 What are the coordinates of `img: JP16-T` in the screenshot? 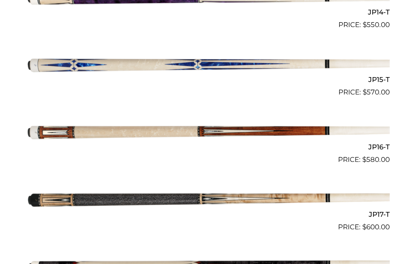 It's located at (207, 132).